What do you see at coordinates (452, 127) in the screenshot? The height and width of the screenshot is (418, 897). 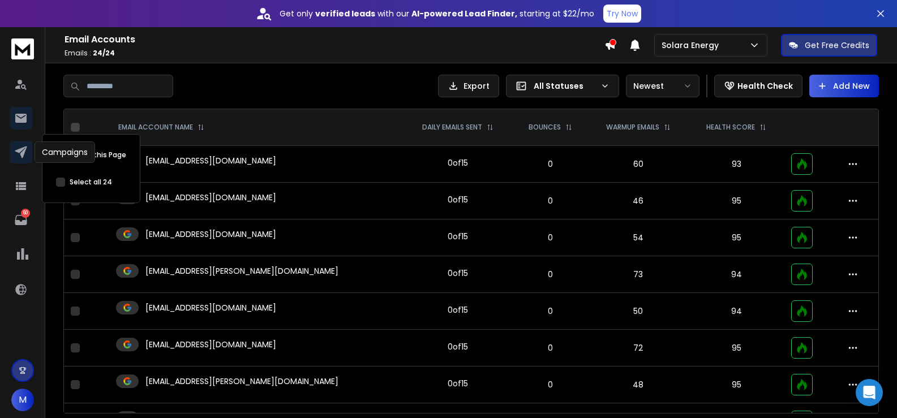 I see `p: DAILY EMAILS SENT` at bounding box center [452, 127].